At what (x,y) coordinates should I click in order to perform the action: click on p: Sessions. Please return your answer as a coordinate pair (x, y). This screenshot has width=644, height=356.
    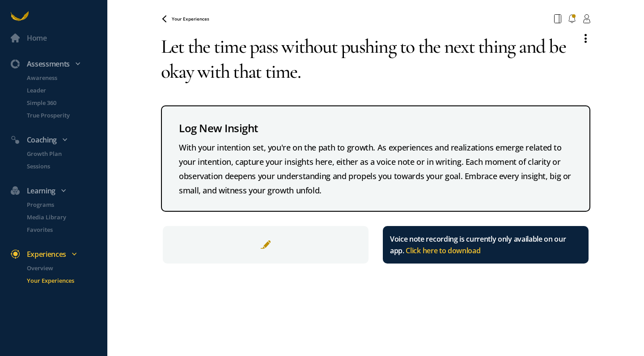
    Looking at the image, I should click on (66, 166).